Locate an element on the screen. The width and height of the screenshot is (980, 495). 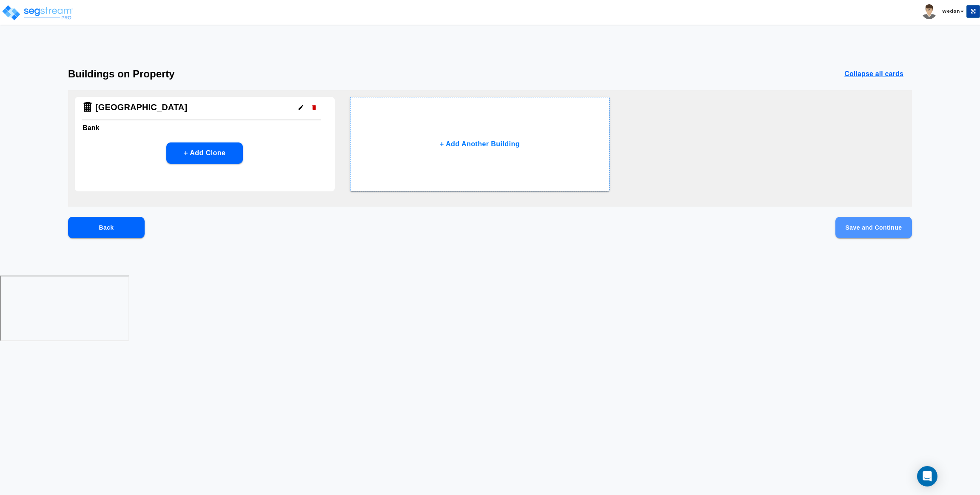
div: Open Intercom Messenger is located at coordinates (927, 476).